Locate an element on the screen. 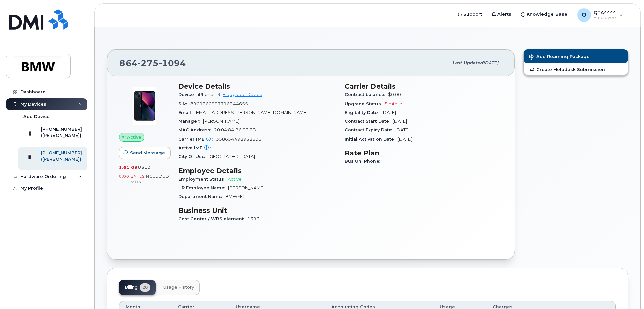  a: + Upgrade Device is located at coordinates (242, 94).